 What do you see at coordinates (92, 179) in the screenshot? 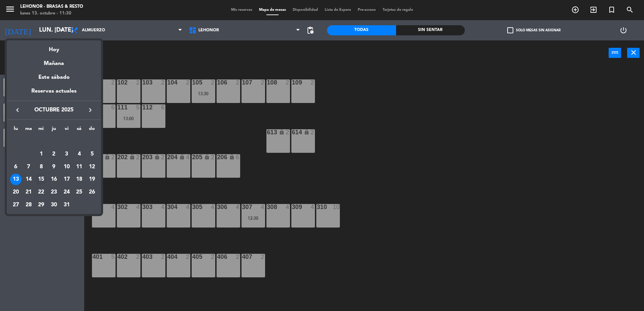
I see `td: 19 de octubre de 2025` at bounding box center [92, 179].